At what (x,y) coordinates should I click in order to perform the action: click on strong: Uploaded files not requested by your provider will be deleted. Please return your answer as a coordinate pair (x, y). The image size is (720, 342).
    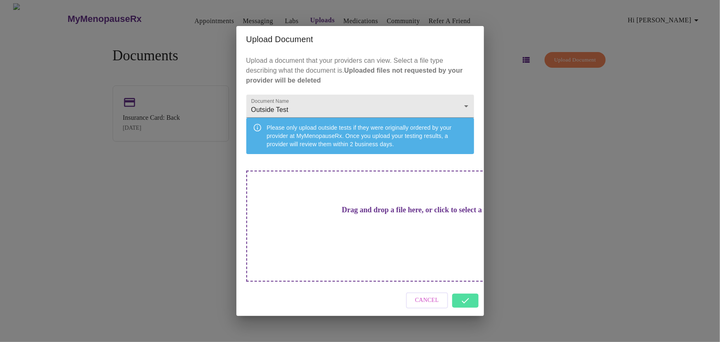
    Looking at the image, I should click on (355, 75).